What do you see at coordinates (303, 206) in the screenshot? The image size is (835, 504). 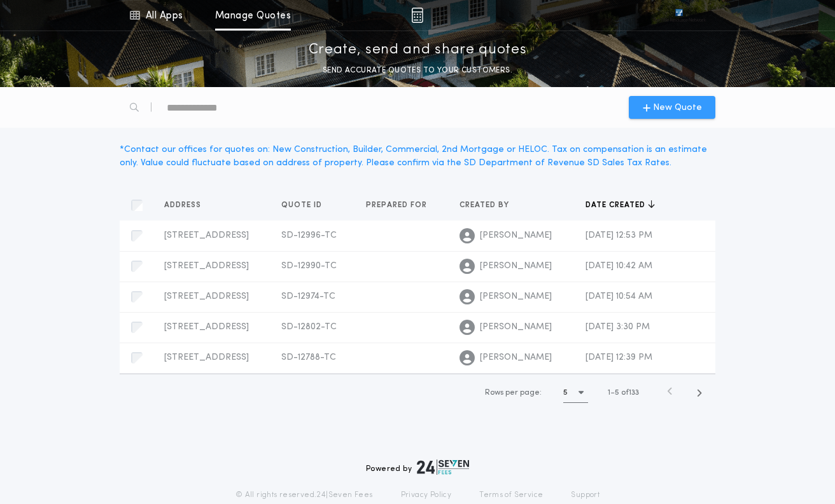 I see `span: Quote ID` at bounding box center [303, 206].